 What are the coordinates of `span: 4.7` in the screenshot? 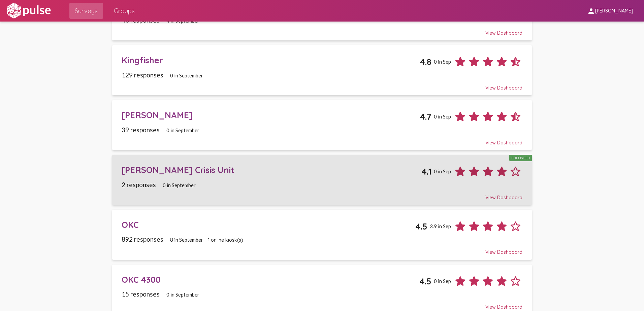 It's located at (425, 116).